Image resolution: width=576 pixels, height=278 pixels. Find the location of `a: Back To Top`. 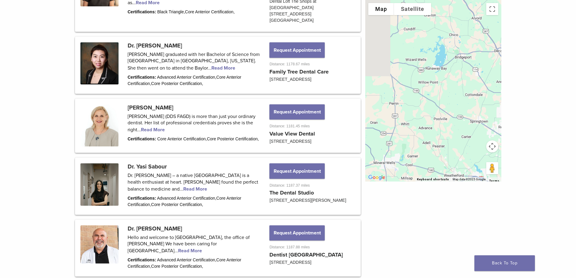

a: Back To Top is located at coordinates (505, 263).